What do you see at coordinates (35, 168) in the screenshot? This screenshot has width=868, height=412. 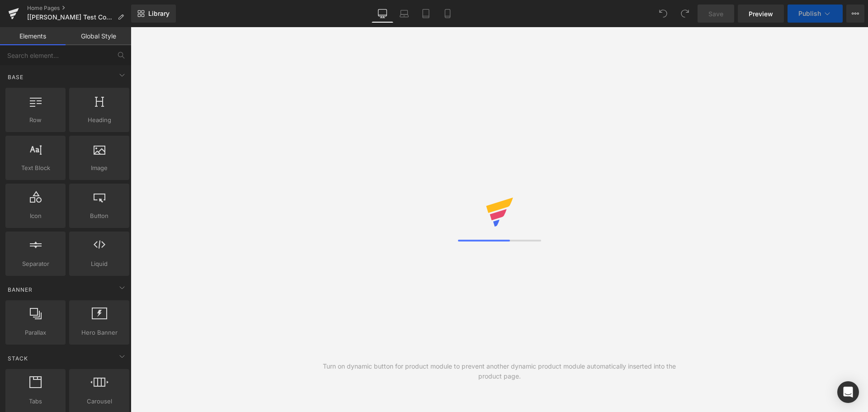 I see `span: Text Block` at bounding box center [35, 168].